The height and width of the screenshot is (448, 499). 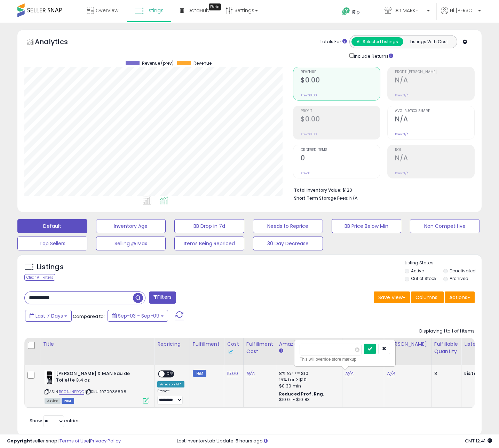 What do you see at coordinates (49, 316) in the screenshot?
I see `span: Last 7 Days` at bounding box center [49, 316].